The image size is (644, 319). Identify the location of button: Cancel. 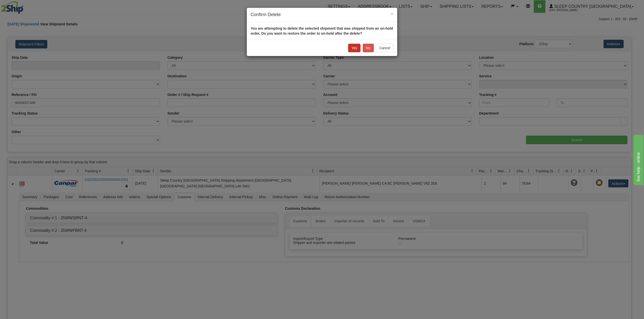
(384, 48).